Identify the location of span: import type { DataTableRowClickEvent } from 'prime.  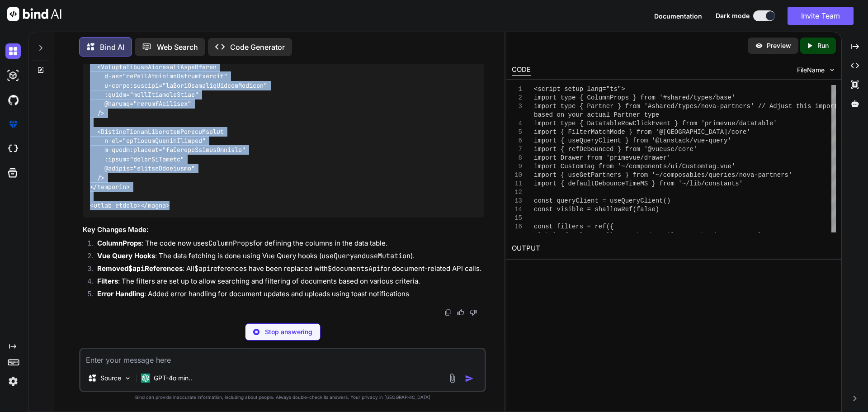
(629, 124).